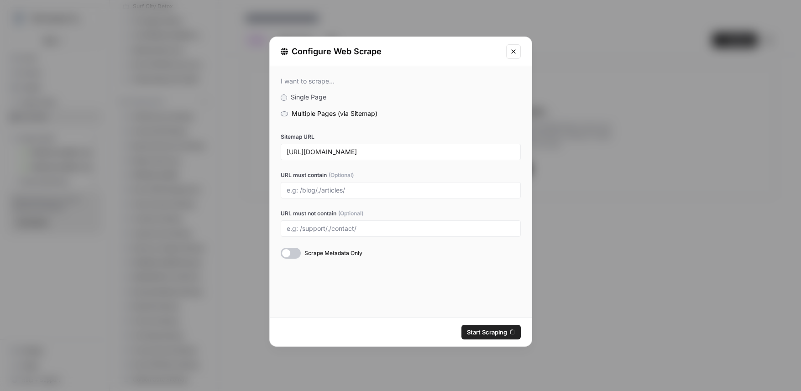 Image resolution: width=801 pixels, height=391 pixels. What do you see at coordinates (491, 332) in the screenshot?
I see `button: Start Scraping` at bounding box center [491, 332].